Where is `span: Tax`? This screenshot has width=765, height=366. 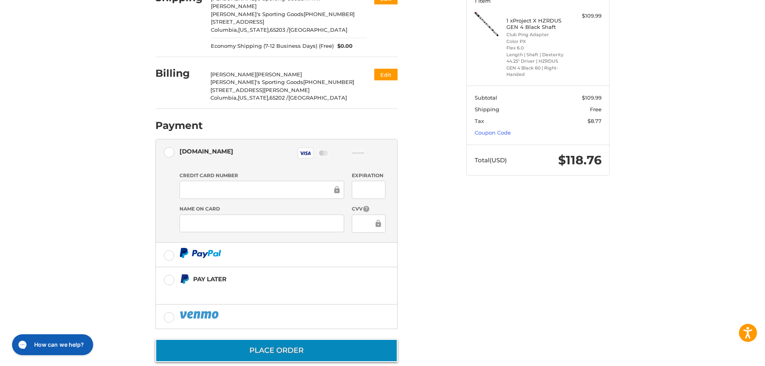 span: Tax is located at coordinates (479, 121).